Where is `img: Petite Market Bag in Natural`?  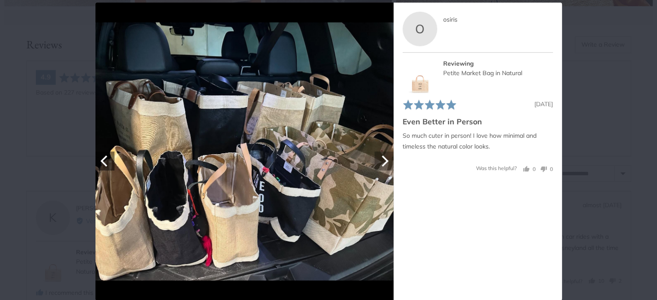
img: Petite Market Bag in Natural is located at coordinates (420, 76).